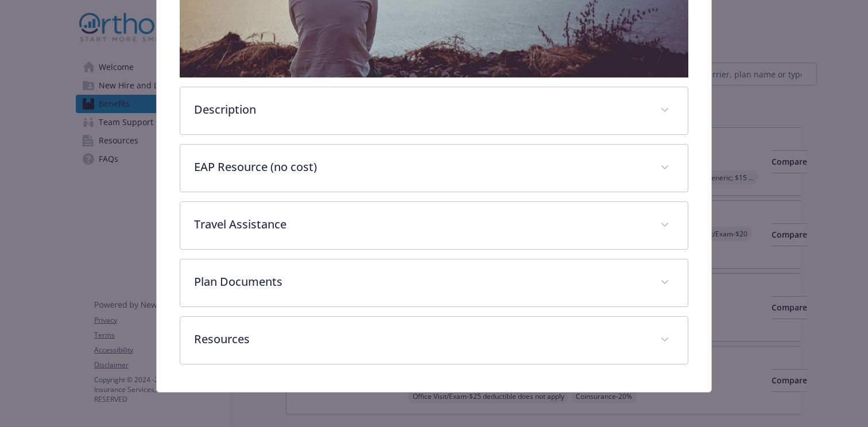 The image size is (868, 427). What do you see at coordinates (420, 282) in the screenshot?
I see `p: Plan Documents` at bounding box center [420, 282].